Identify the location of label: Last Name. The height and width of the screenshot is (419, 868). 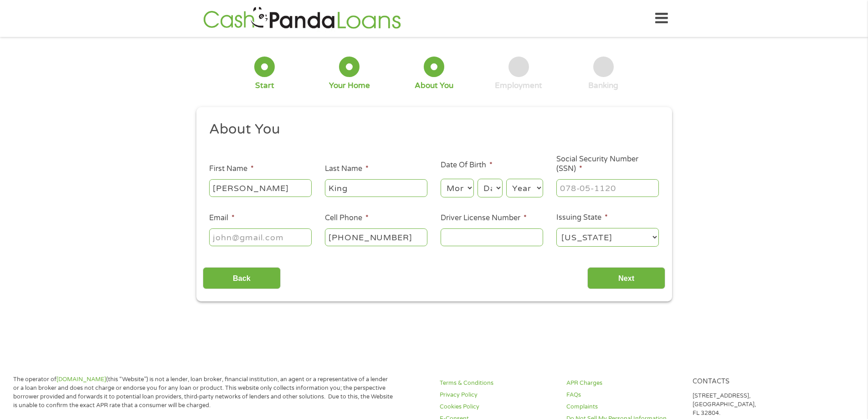
(347, 169).